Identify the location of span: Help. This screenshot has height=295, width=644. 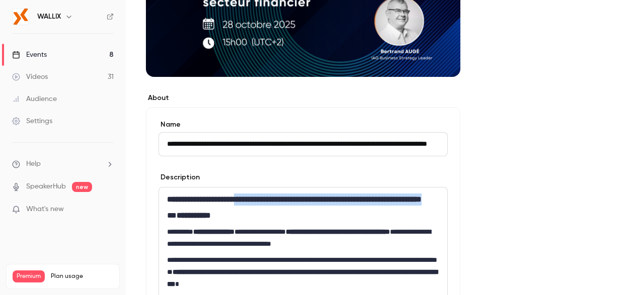
(33, 164).